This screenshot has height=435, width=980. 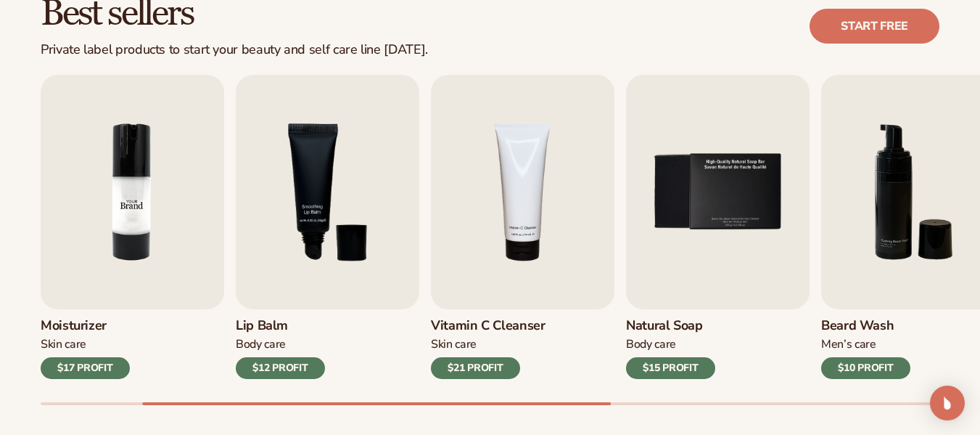 What do you see at coordinates (85, 326) in the screenshot?
I see `h3: Moisturizer` at bounding box center [85, 326].